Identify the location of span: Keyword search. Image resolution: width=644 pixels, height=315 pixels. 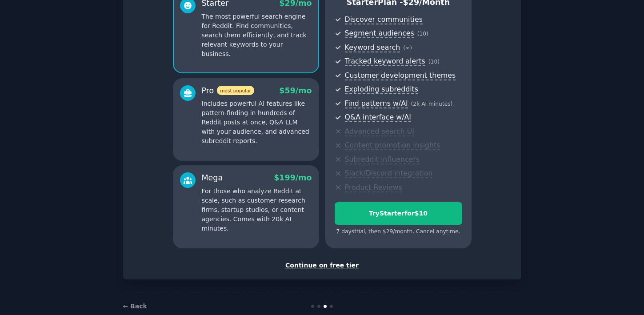
(372, 48).